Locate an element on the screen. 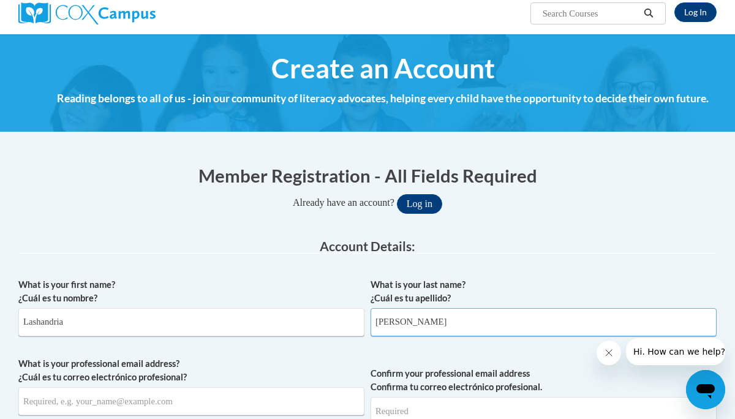 This screenshot has width=735, height=419. button: Log in is located at coordinates (420, 204).